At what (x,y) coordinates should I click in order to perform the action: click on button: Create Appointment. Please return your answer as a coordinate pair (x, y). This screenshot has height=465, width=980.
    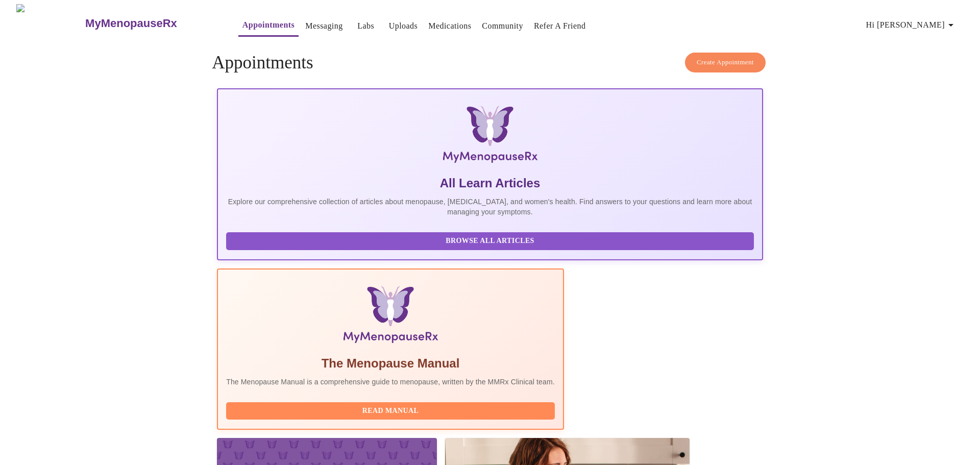
    Looking at the image, I should click on (725, 62).